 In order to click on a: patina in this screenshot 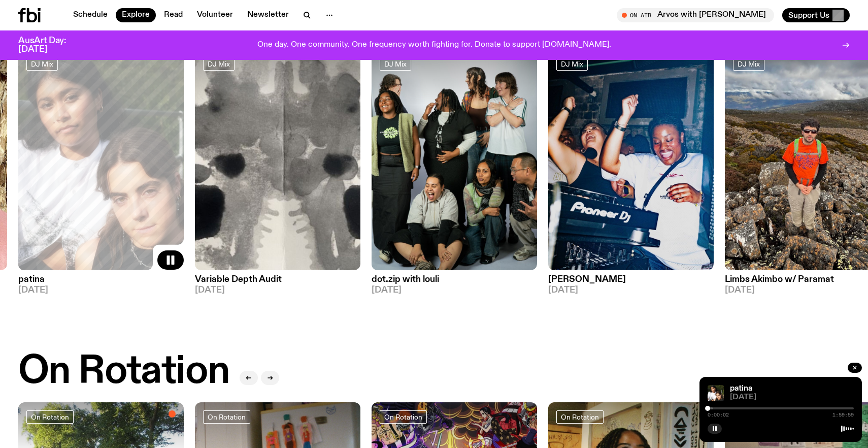, I will do `click(741, 388)`.